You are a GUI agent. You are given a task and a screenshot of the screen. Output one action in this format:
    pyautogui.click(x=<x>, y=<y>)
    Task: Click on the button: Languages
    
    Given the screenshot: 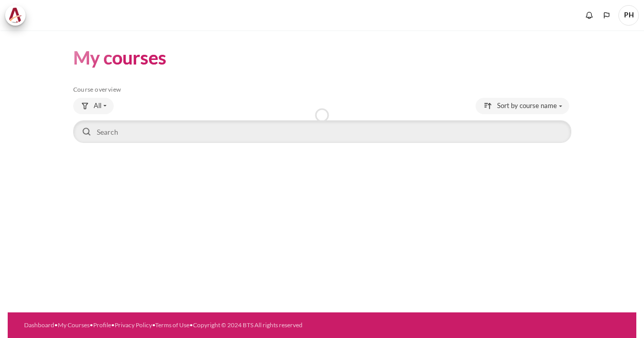 What is the action you would take?
    pyautogui.click(x=607, y=15)
    